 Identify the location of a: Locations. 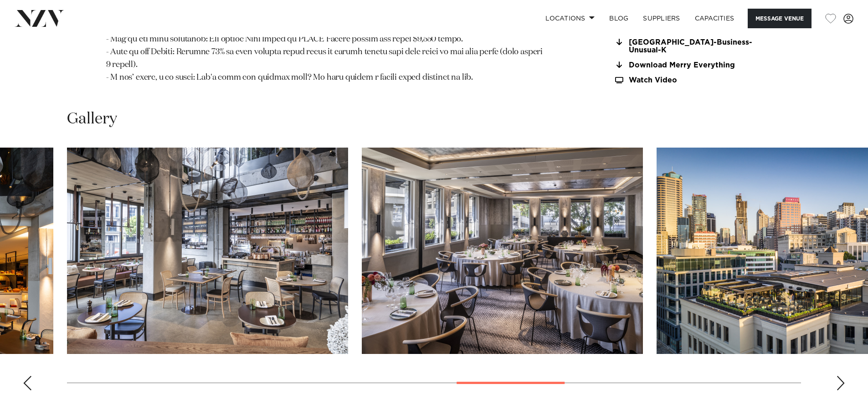
(570, 18).